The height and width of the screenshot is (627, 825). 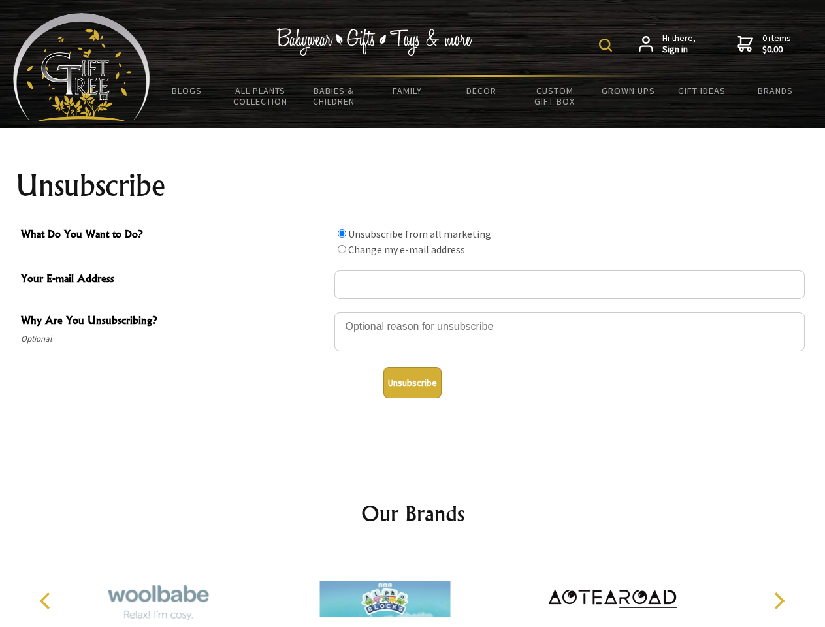 I want to click on h1: Unsubscribe, so click(x=413, y=185).